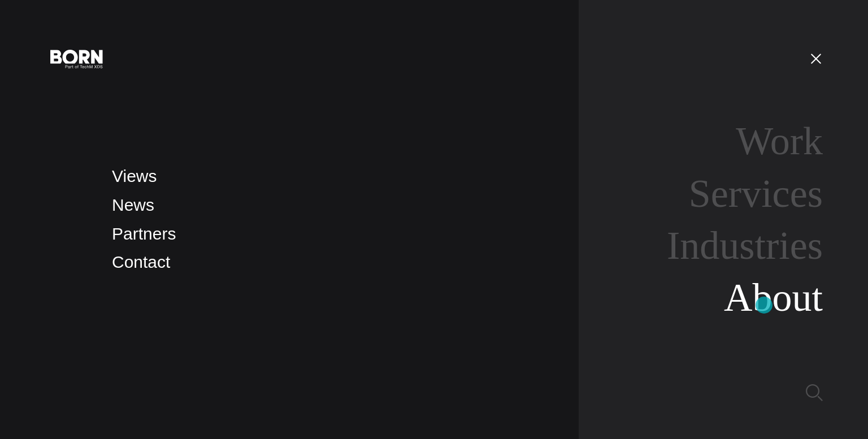 The height and width of the screenshot is (439, 868). What do you see at coordinates (133, 204) in the screenshot?
I see `a: News` at bounding box center [133, 204].